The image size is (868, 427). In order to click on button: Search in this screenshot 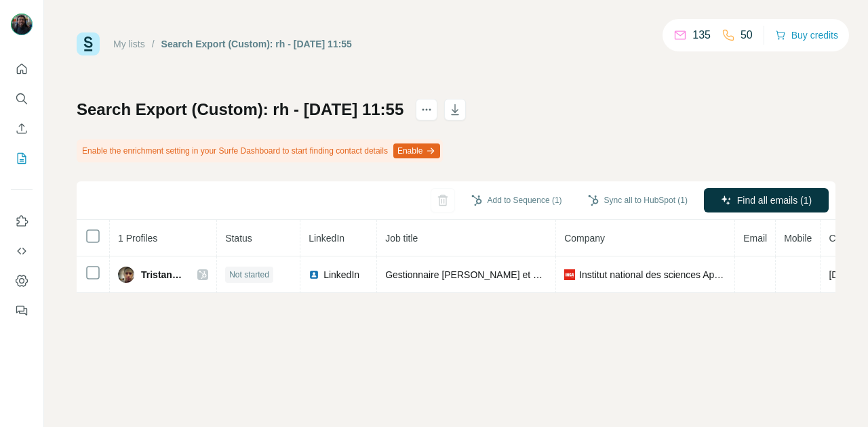, I will do `click(22, 99)`.